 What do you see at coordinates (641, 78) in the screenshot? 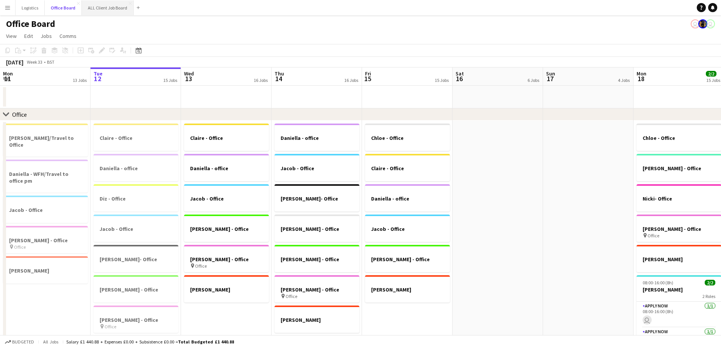
I see `span: 18` at bounding box center [641, 78].